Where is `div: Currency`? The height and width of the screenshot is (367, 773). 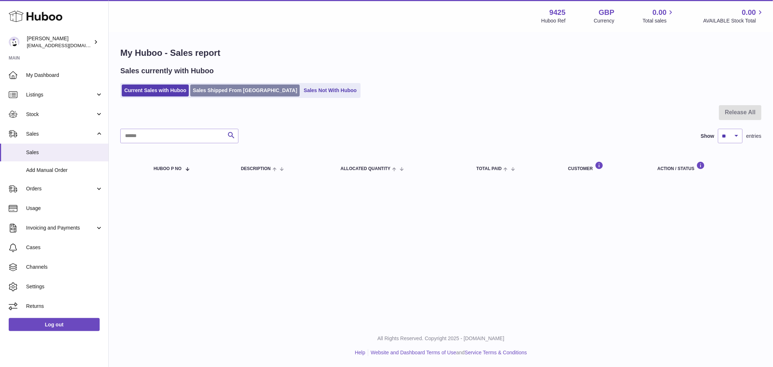
div: Currency is located at coordinates (604, 21).